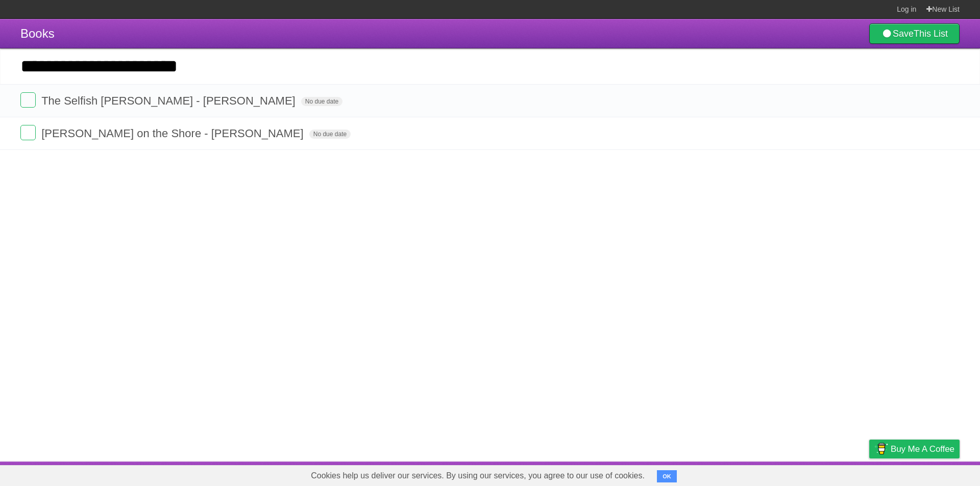 The image size is (980, 486). I want to click on a: Terms, so click(832, 474).